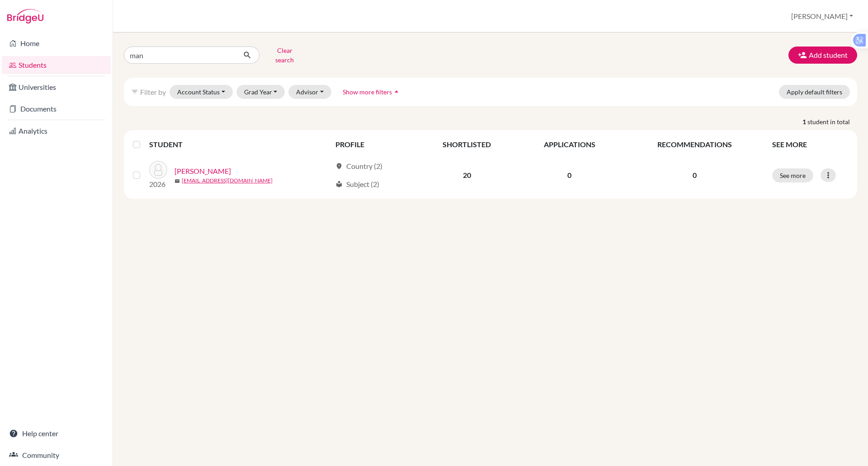  Describe the element at coordinates (804, 121) in the screenshot. I see `strong: 1` at that location.